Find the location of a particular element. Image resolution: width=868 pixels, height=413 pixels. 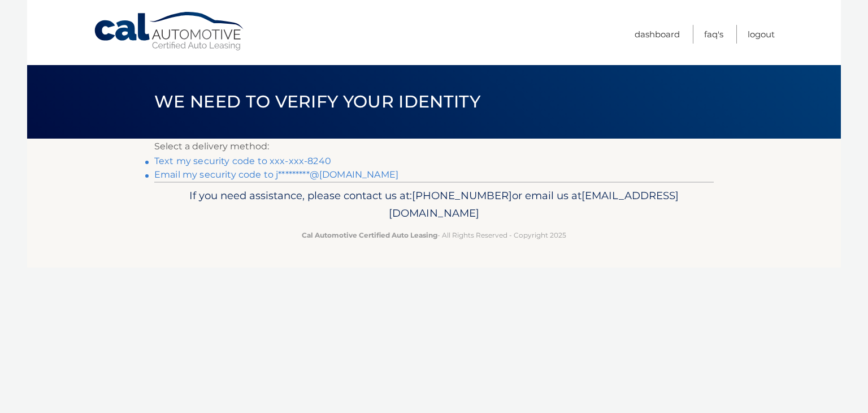

p: If you need assistance, please contact us at: or email us at is located at coordinates (434, 205).